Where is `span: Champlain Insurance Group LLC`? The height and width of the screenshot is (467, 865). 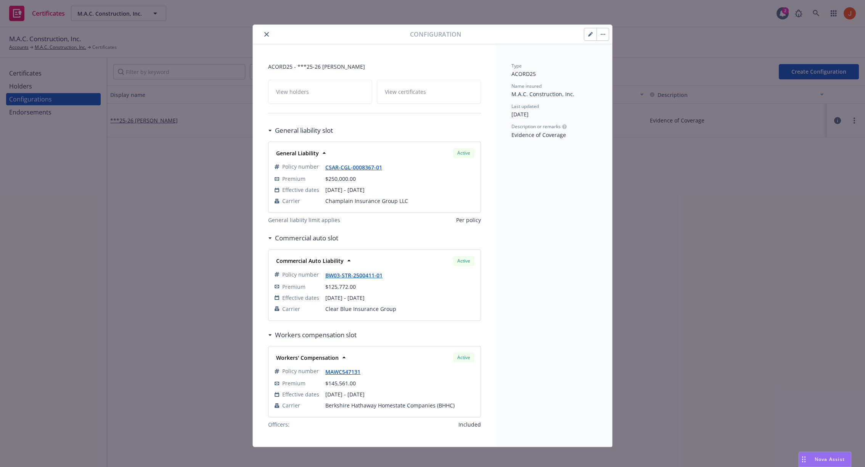
span: Champlain Insurance Group LLC is located at coordinates (400, 201).